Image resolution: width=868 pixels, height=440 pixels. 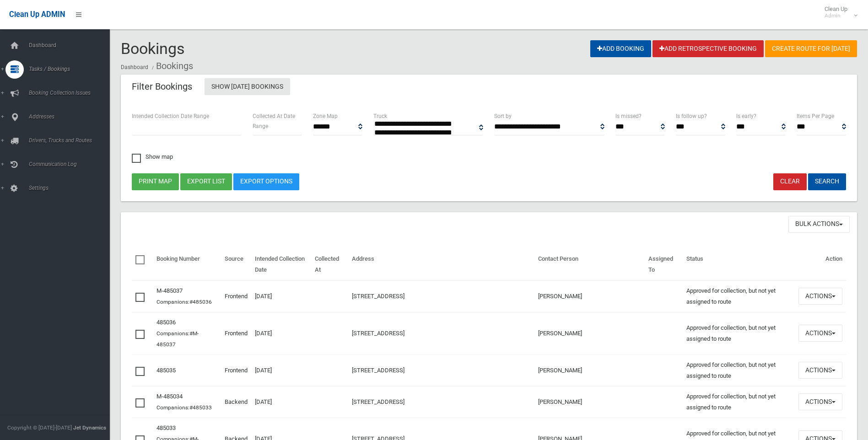 I want to click on small: Admin, so click(x=836, y=16).